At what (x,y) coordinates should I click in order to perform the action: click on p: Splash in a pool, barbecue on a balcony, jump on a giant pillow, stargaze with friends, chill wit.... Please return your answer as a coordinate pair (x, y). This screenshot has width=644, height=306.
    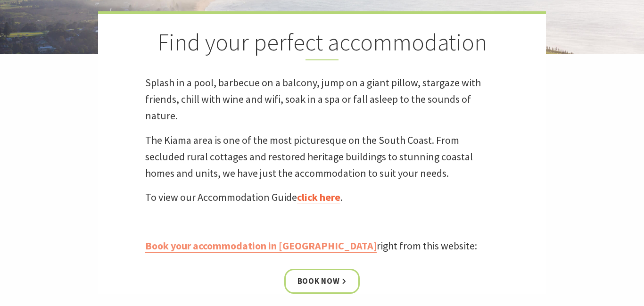
    Looking at the image, I should click on (322, 99).